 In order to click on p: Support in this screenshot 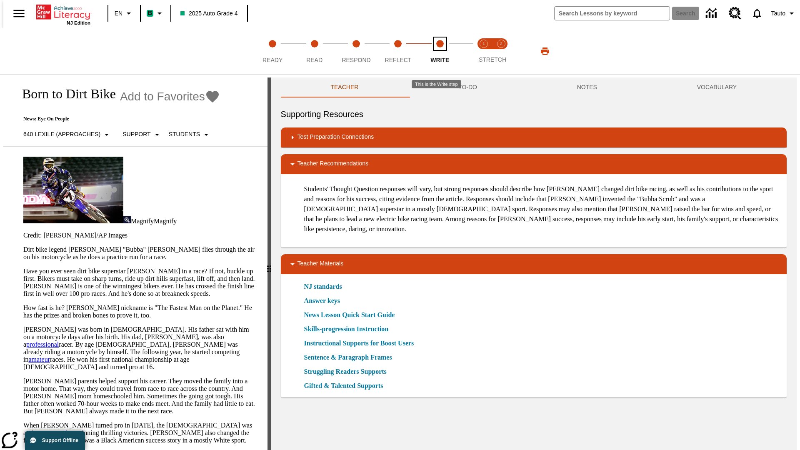, I will do `click(136, 134)`.